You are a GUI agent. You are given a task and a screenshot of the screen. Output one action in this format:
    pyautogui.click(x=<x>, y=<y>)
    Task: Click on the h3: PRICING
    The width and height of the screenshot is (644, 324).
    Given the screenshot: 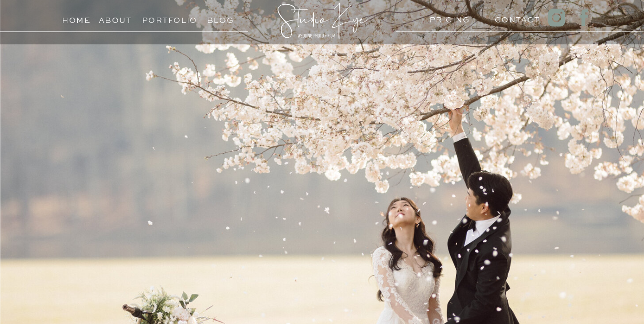 What is the action you would take?
    pyautogui.click(x=448, y=17)
    